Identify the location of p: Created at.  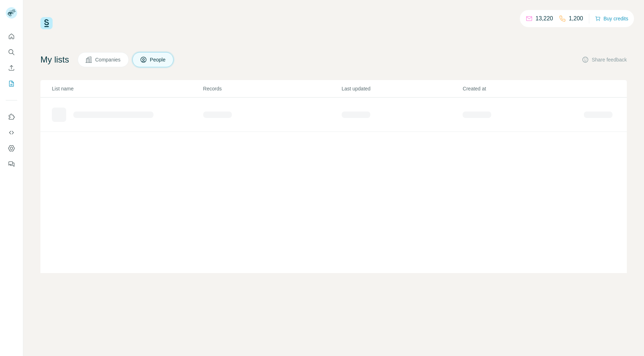
(523, 88).